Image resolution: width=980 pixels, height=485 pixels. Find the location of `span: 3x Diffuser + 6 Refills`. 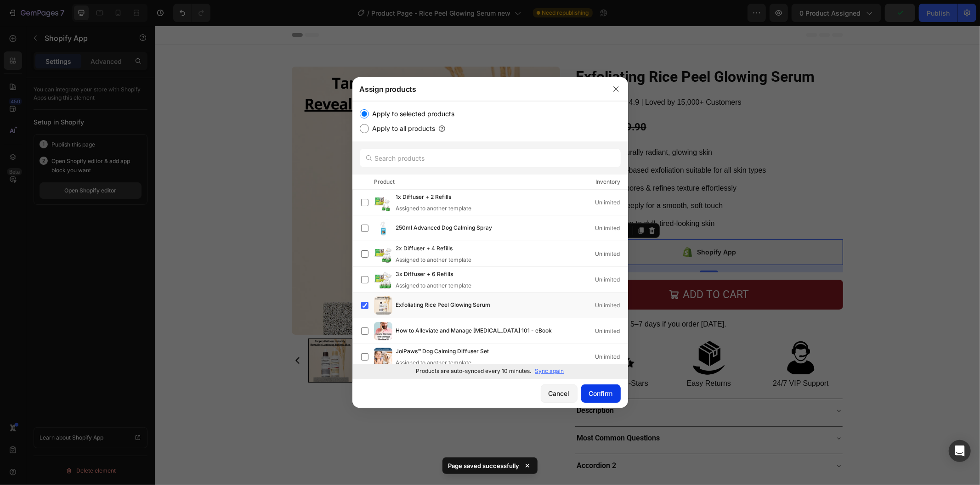

span: 3x Diffuser + 6 Refills is located at coordinates (425, 275).